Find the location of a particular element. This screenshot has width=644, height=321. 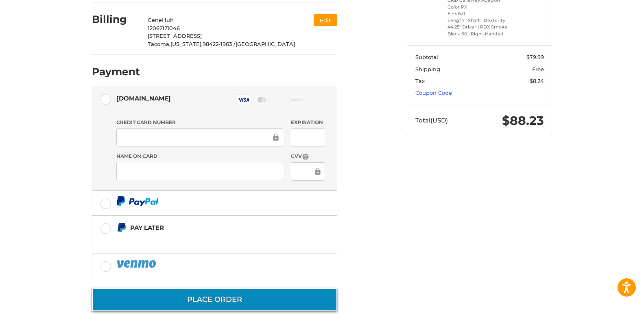

li: Flex 6.0 is located at coordinates (478, 14).